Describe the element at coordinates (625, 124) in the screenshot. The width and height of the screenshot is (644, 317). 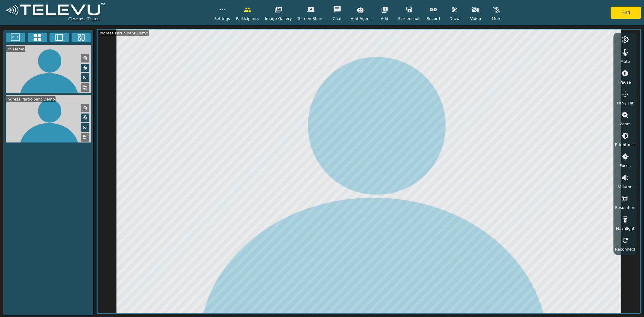
I see `span: Zoom` at that location.